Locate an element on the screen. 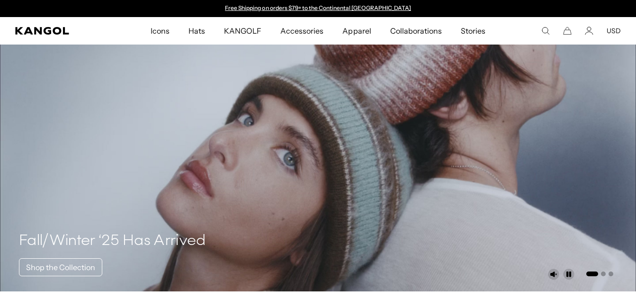  span: KANGOLF is located at coordinates (243, 31).